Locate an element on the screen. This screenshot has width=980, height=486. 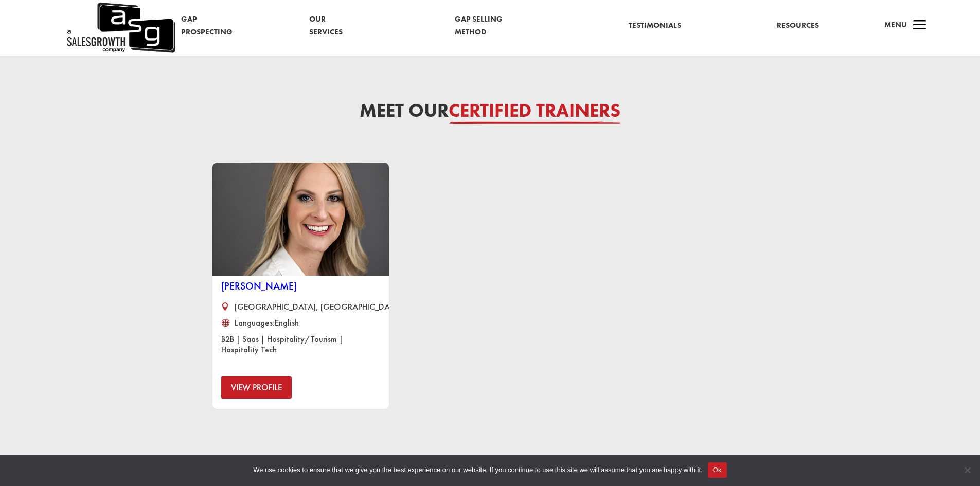
span: Certified Trainers is located at coordinates (535, 110).